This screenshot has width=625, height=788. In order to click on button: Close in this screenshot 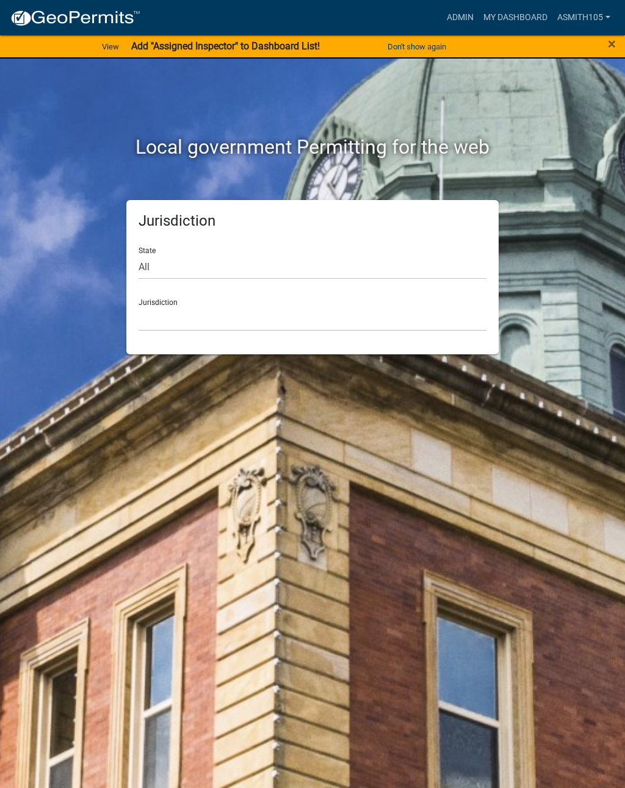, I will do `click(611, 44)`.